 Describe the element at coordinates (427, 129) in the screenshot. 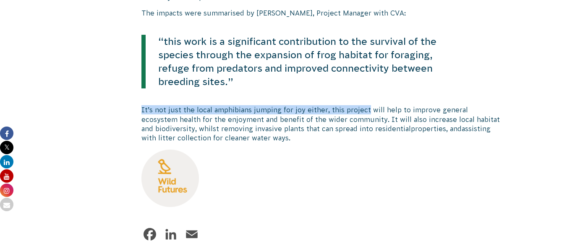

I see `span: propertie` at that location.